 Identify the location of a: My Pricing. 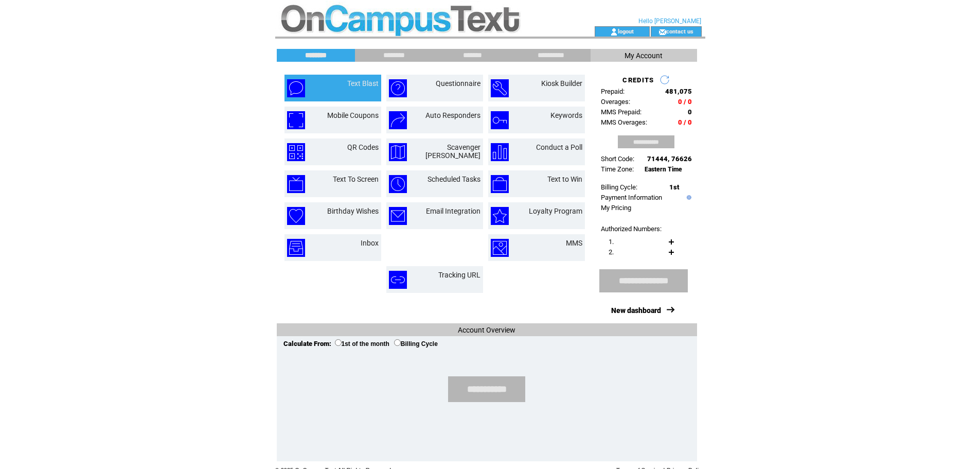
(616, 207).